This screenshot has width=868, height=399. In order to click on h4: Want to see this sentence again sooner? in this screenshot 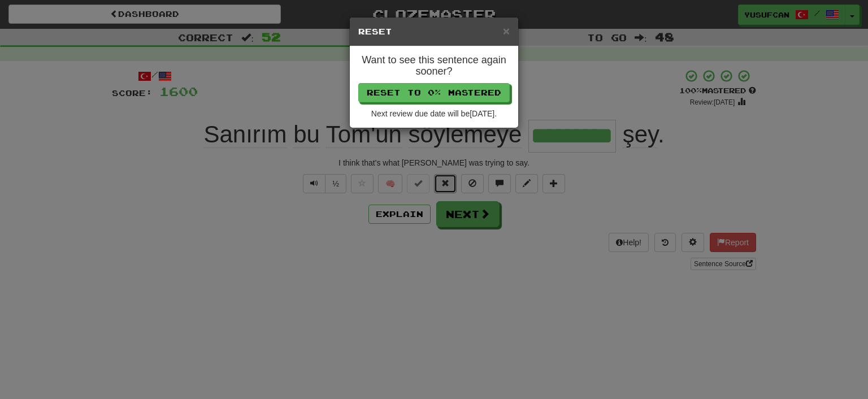, I will do `click(434, 66)`.